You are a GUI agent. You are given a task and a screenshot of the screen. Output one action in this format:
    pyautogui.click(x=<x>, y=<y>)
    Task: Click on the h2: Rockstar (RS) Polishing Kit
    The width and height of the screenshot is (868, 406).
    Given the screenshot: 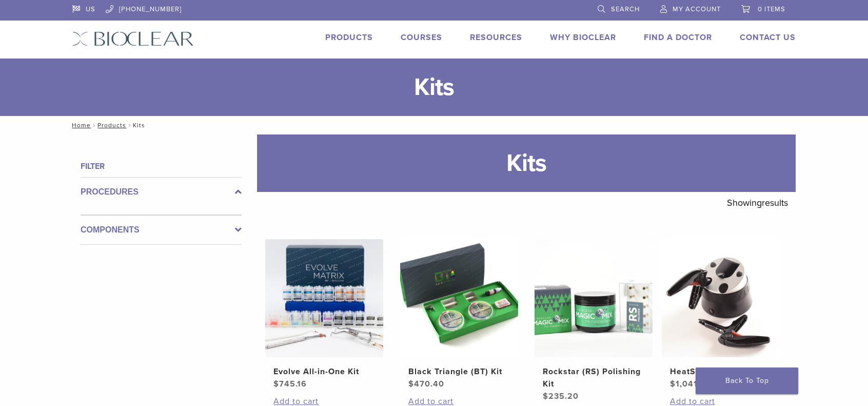 What is the action you would take?
    pyautogui.click(x=594, y=378)
    